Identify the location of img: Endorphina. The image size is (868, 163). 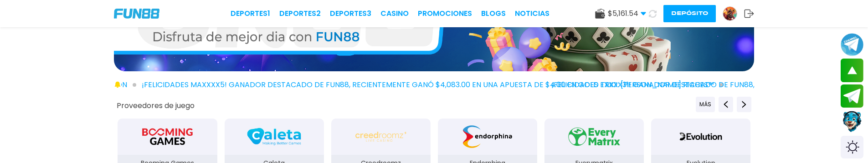
(488, 137).